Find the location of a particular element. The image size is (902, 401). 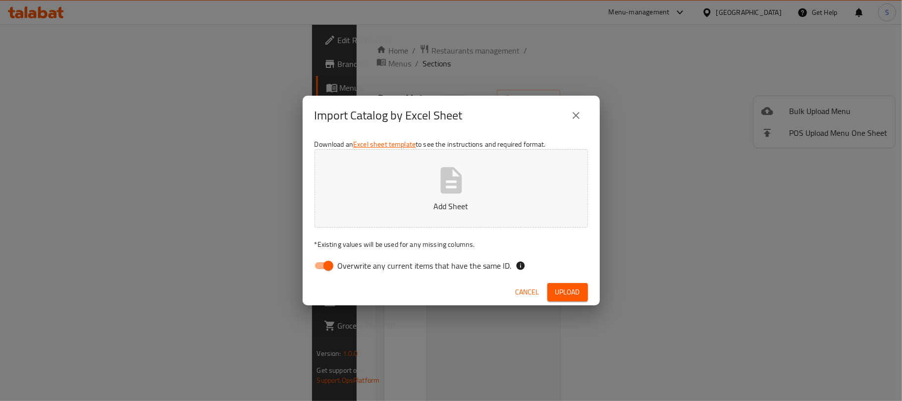

span: Upload is located at coordinates (567, 292).